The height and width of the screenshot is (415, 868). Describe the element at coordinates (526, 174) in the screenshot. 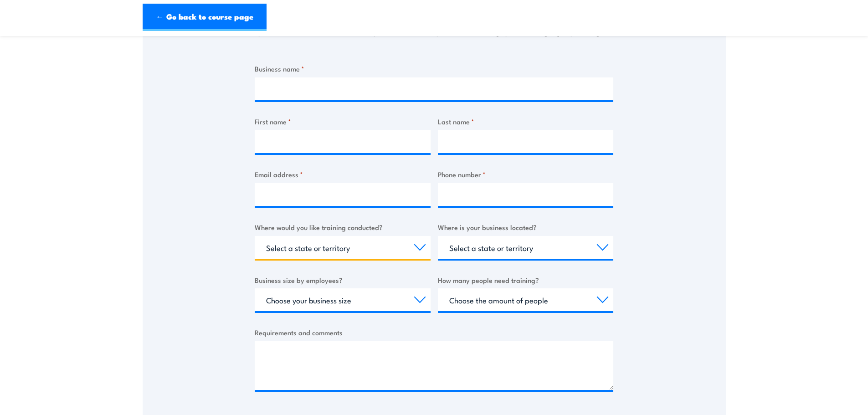

I see `label: Phone number` at that location.